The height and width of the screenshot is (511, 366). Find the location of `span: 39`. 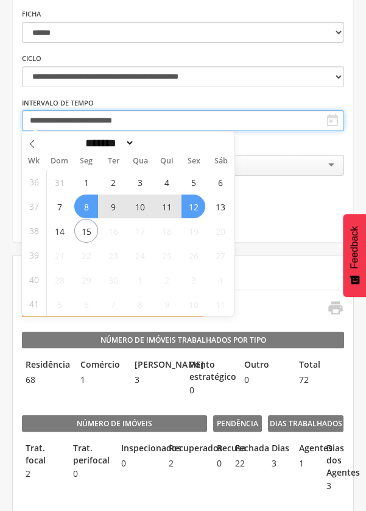

span: 39 is located at coordinates (34, 255).